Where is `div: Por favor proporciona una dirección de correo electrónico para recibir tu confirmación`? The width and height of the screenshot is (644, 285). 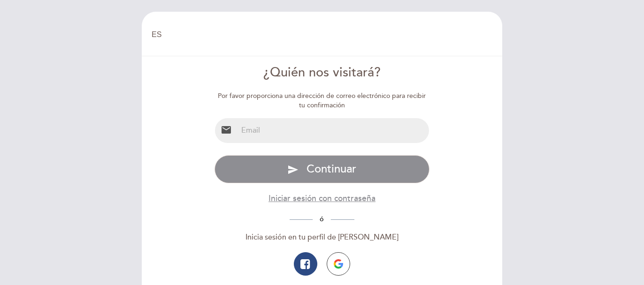
div: Por favor proporciona una dirección de correo electrónico para recibir tu confirmación is located at coordinates (322, 101).